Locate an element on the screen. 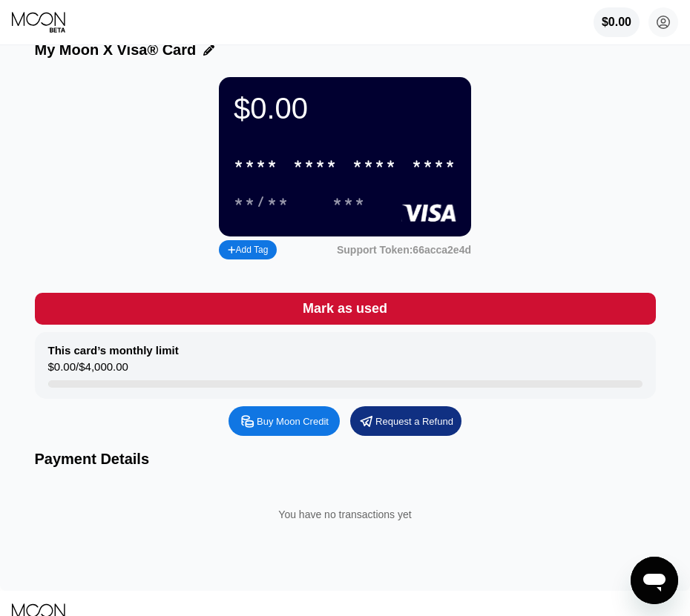 This screenshot has height=616, width=690. div: You have no transactions yet is located at coordinates (345, 515).